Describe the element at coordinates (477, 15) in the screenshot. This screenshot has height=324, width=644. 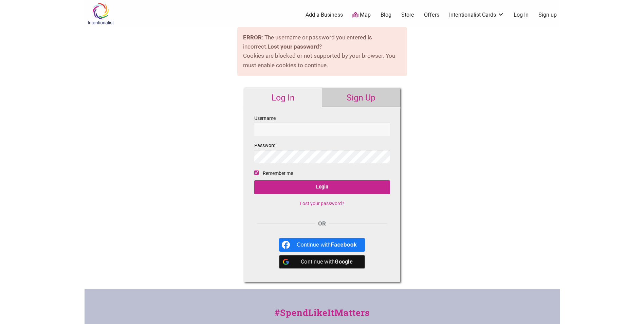
I see `li: Intentionalist Cards` at that location.